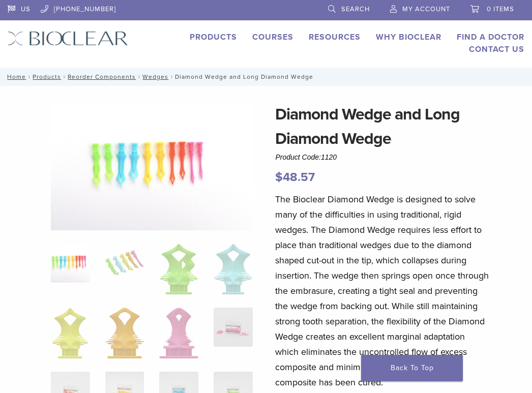 The width and height of the screenshot is (532, 393). Describe the element at coordinates (408, 37) in the screenshot. I see `a: Why Bioclear` at that location.